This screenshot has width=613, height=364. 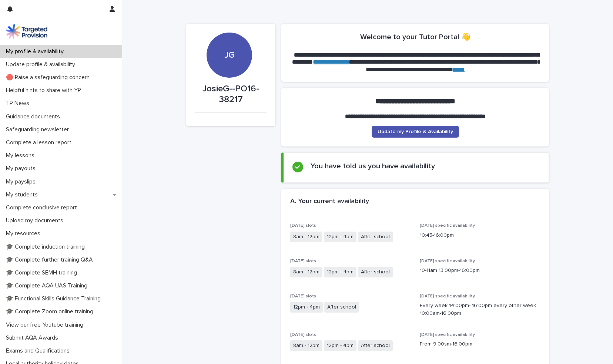 What do you see at coordinates (22, 182) in the screenshot?
I see `p: My payslips` at bounding box center [22, 182].